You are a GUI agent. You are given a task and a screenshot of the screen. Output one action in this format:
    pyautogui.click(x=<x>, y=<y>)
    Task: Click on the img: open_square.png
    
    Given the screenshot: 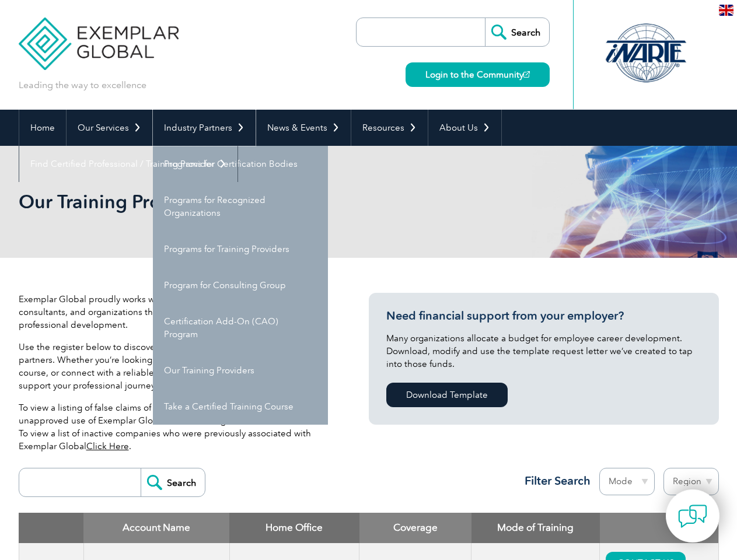 What is the action you would take?
    pyautogui.click(x=527, y=74)
    